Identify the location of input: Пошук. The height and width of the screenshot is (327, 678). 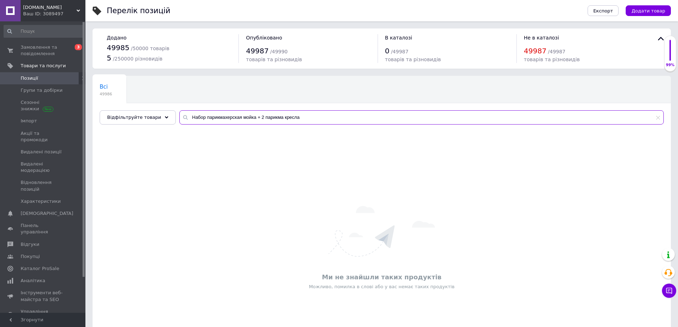
(44, 31).